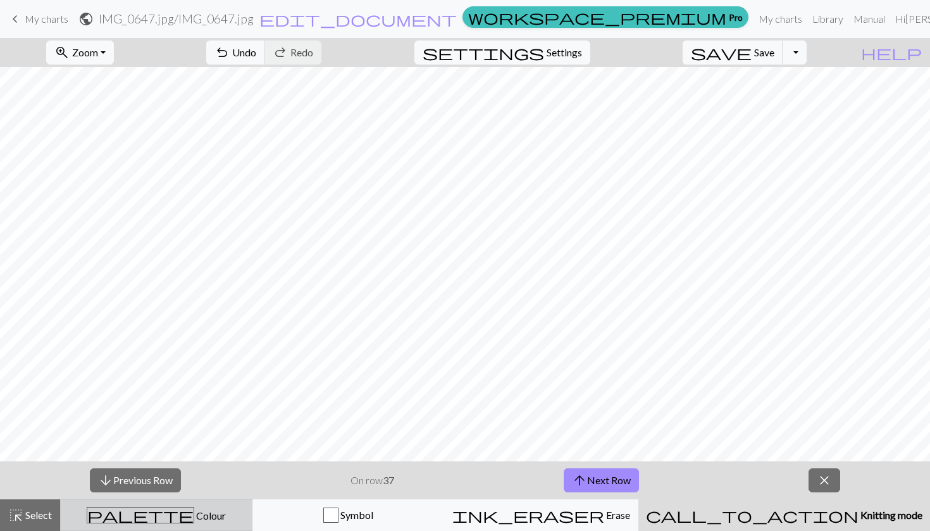 The image size is (930, 531). Describe the element at coordinates (37, 515) in the screenshot. I see `span: Select` at that location.